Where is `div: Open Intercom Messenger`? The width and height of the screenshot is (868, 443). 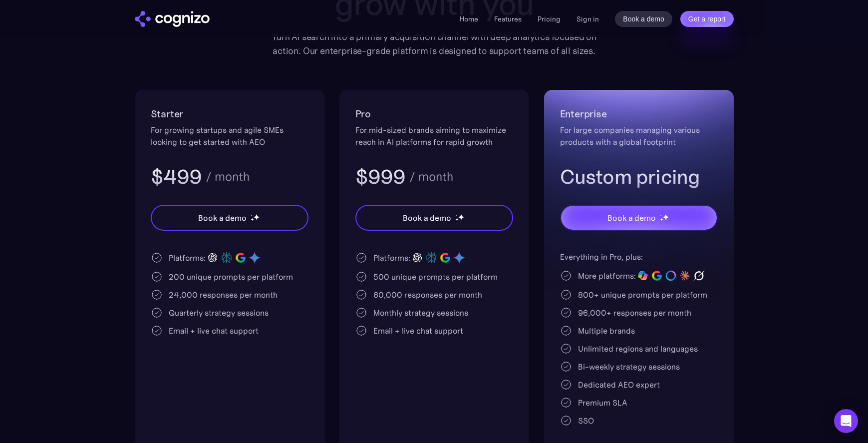 div: Open Intercom Messenger is located at coordinates (846, 421).